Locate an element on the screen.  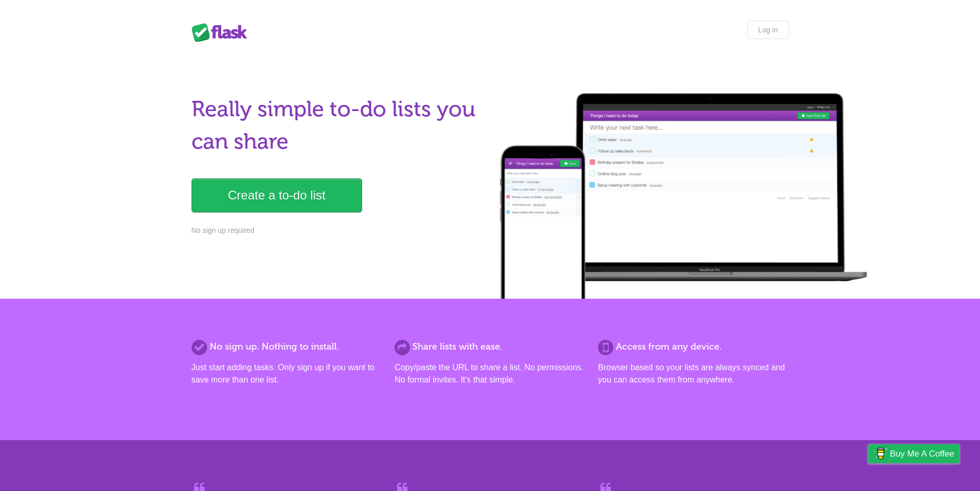
img: Buy me a coffee is located at coordinates (880, 454).